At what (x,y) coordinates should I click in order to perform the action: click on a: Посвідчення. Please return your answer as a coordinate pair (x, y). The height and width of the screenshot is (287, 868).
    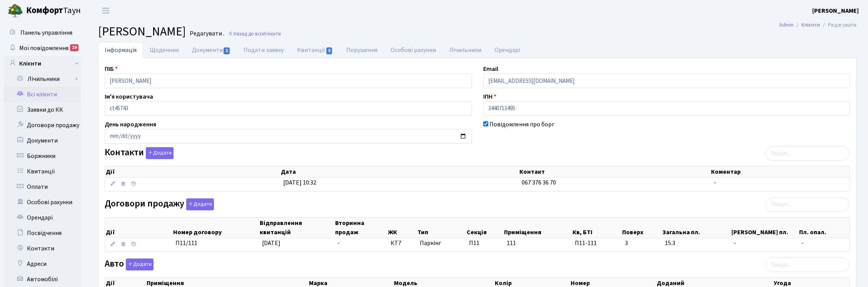
    Looking at the image, I should click on (42, 233).